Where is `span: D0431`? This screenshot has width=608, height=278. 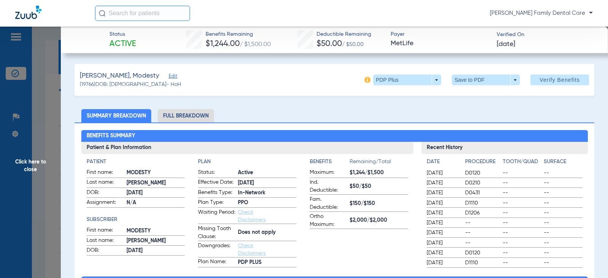
span: D0431 is located at coordinates (482, 193).